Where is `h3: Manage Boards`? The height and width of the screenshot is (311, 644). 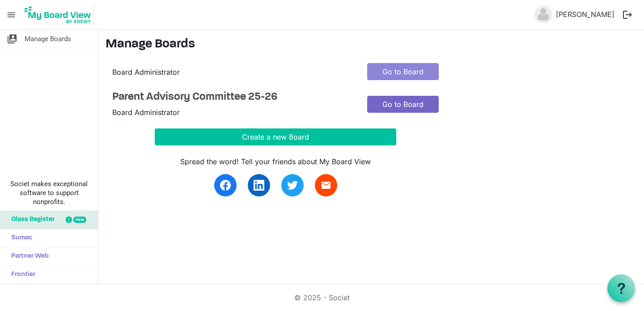
h3: Manage Boards is located at coordinates (371, 45).